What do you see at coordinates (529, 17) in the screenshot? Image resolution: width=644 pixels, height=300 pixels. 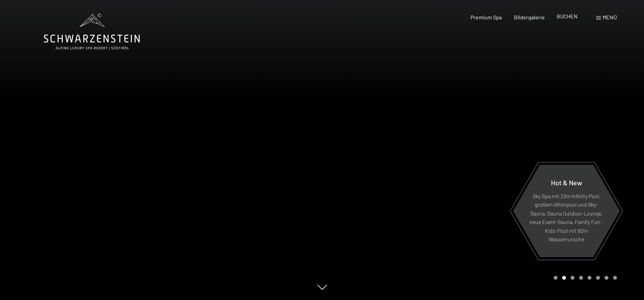 I see `a: Bildergalerie` at bounding box center [529, 17].